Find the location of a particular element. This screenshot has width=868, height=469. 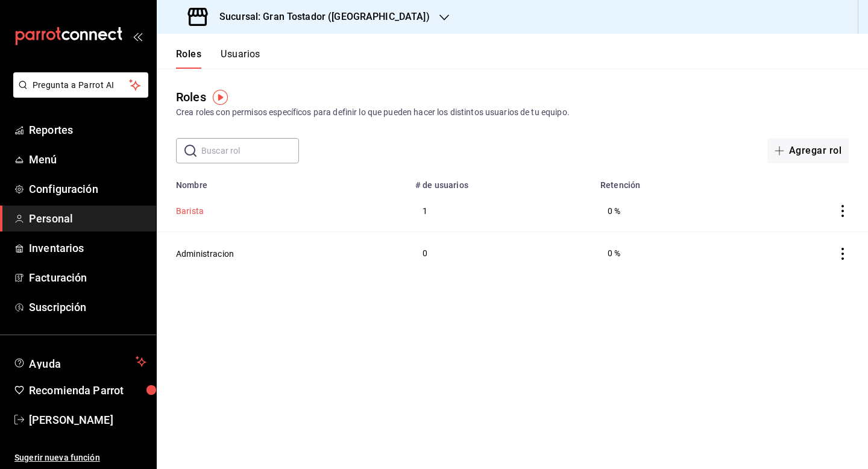

button: Pregunta a Parrot AI is located at coordinates (81, 85).